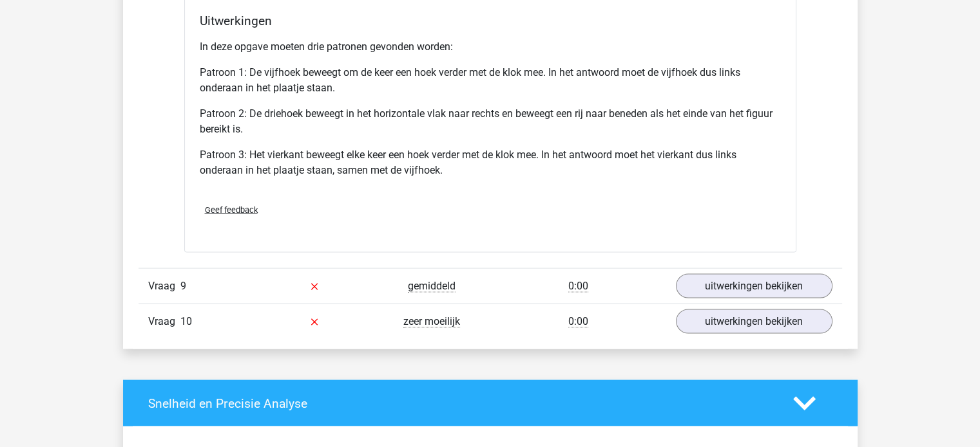 The height and width of the screenshot is (447, 980). What do you see at coordinates (490, 80) in the screenshot?
I see `p: Patroon 1: De vijfhoek beweegt om de keer een hoek verder met de klok mee. In het antwoord moet d...` at bounding box center [490, 80].